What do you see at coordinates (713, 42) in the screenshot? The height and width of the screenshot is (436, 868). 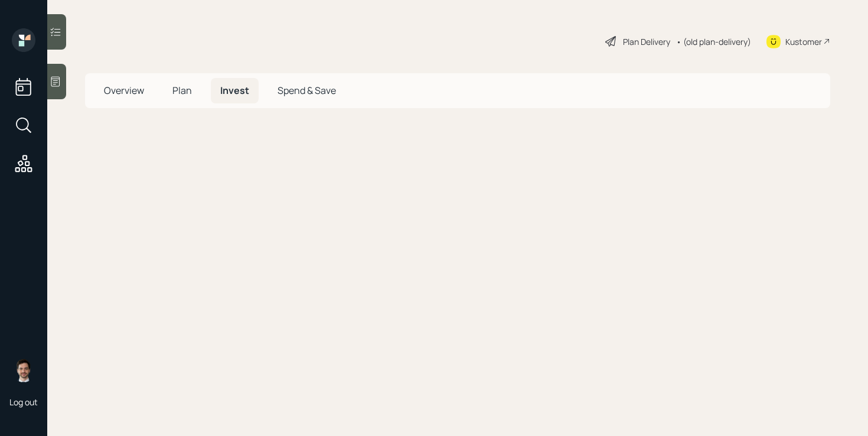 I see `div: • (old plan-delivery)` at bounding box center [713, 42].